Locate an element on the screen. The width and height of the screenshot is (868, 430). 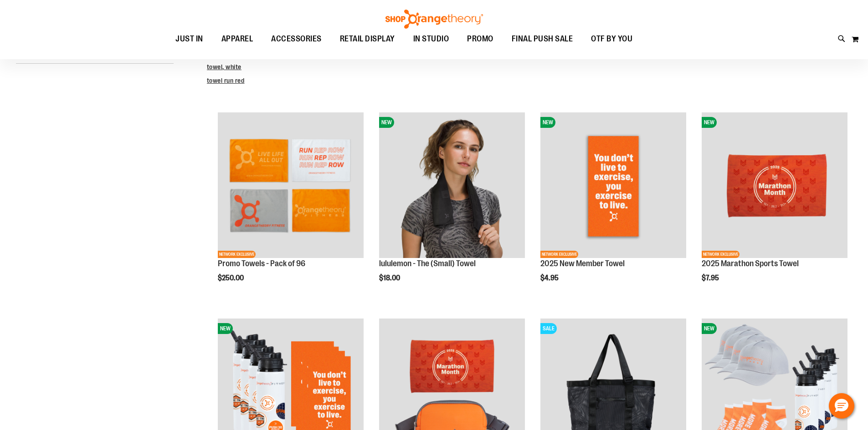
a: 2025 New Member Towel is located at coordinates (582, 264).